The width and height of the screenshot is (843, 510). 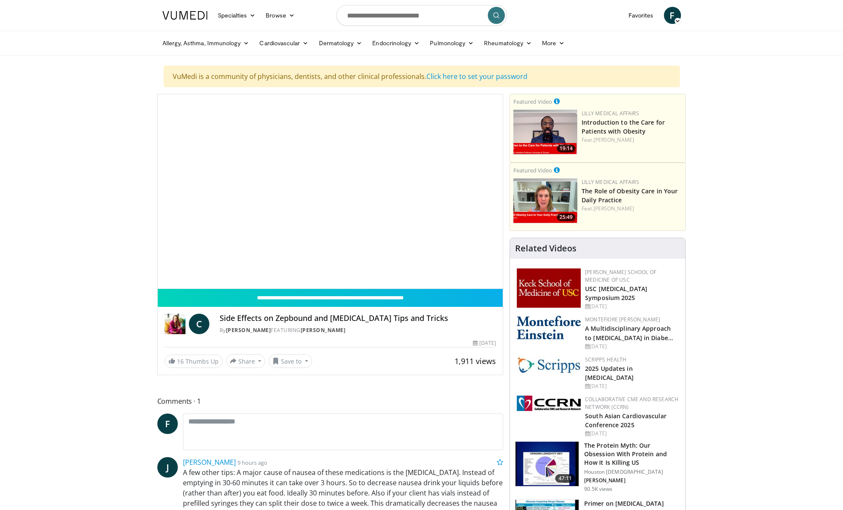 I want to click on a: More, so click(x=553, y=43).